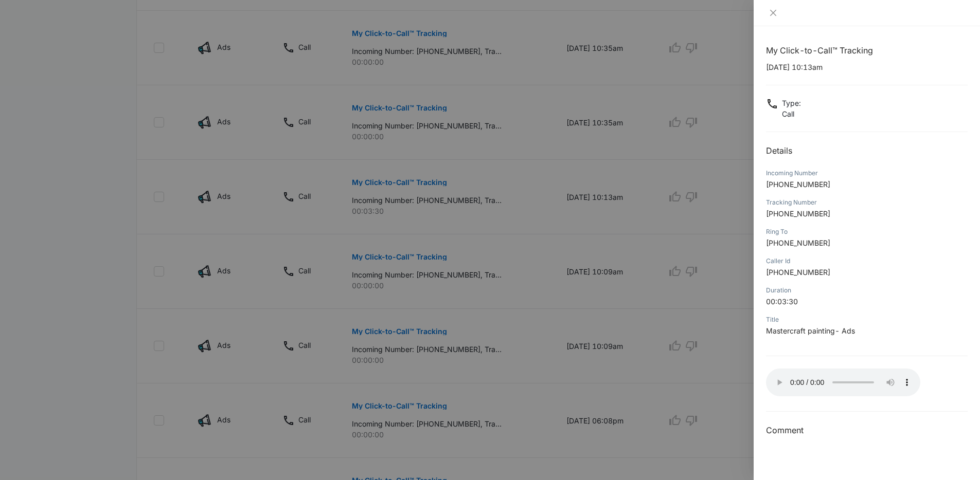  Describe the element at coordinates (791, 113) in the screenshot. I see `p: Call` at that location.